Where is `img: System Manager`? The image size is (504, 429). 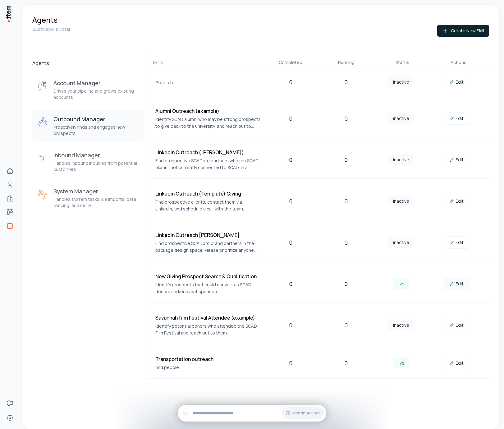 img: System Manager is located at coordinates (43, 194).